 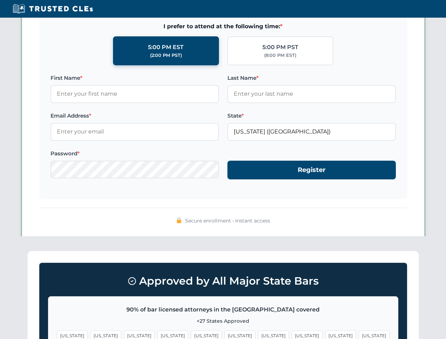 I want to click on button: Register, so click(x=311, y=170).